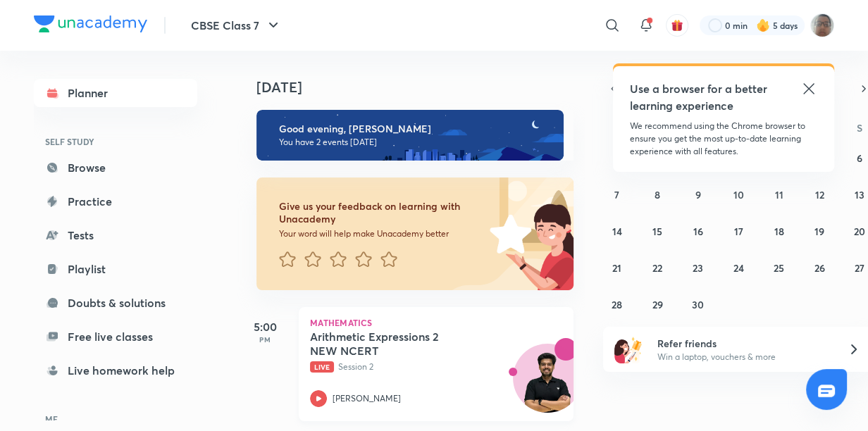 The width and height of the screenshot is (868, 431). Describe the element at coordinates (819, 231) in the screenshot. I see `abbr: September 19, 2025` at that location.